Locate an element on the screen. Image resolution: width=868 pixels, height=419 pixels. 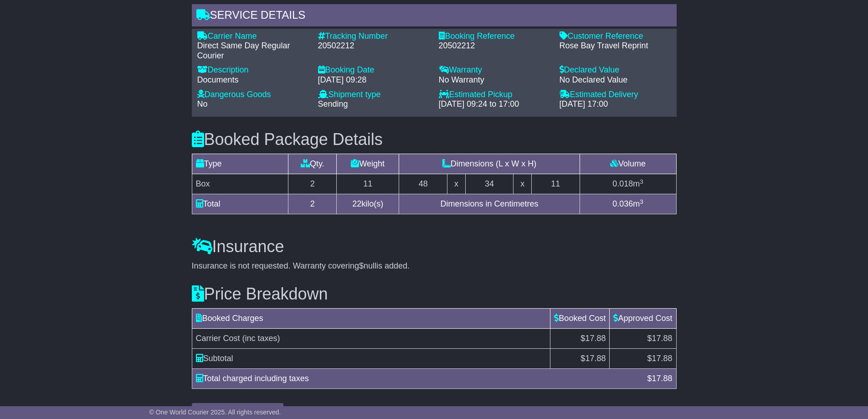
div: Documents is located at coordinates (253, 80).